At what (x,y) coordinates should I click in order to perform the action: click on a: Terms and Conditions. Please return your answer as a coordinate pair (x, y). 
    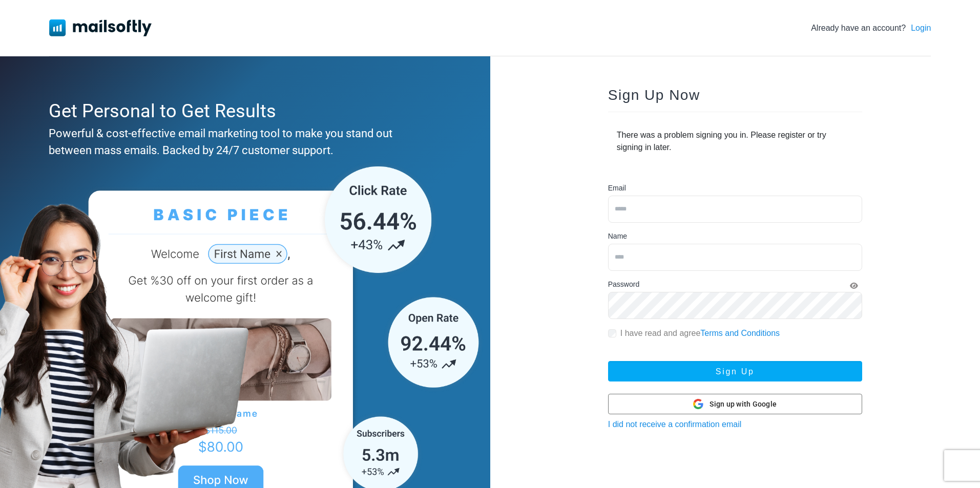
    Looking at the image, I should click on (740, 333).